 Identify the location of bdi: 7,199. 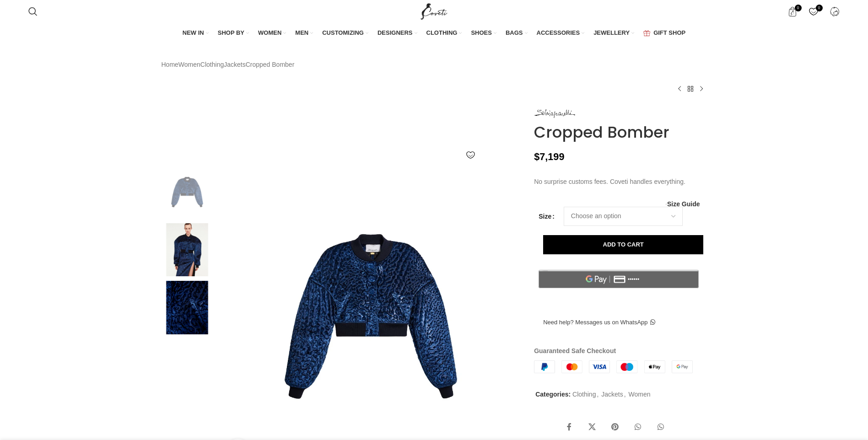
(549, 156).